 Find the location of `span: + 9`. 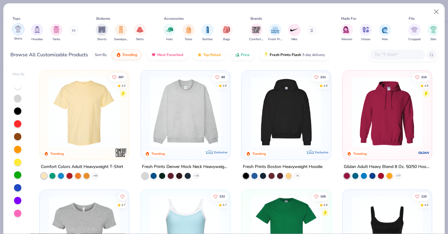

span: + 9 is located at coordinates (297, 176).